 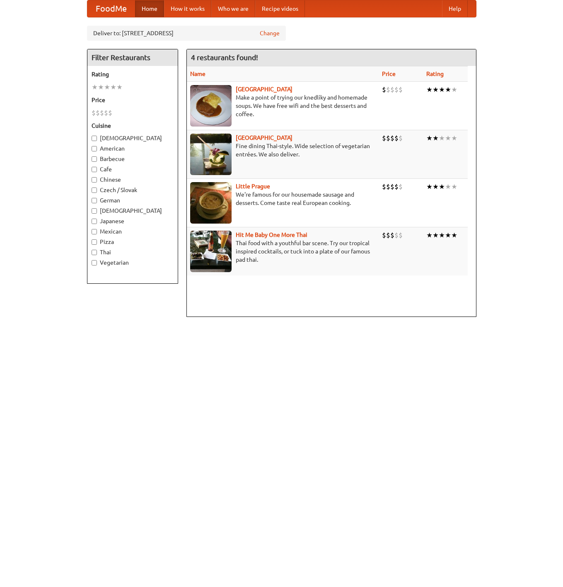 What do you see at coordinates (133, 231) in the screenshot?
I see `label: Mexican` at bounding box center [133, 231].